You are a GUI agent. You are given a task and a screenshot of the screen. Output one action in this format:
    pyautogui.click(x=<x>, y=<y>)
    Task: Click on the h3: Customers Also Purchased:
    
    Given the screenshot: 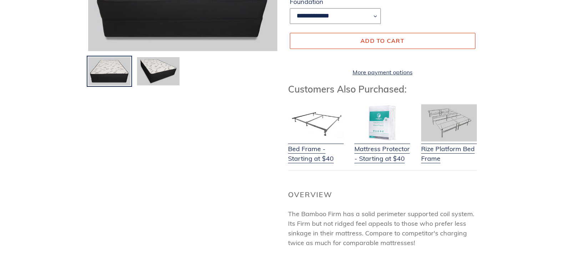 What is the action you would take?
    pyautogui.click(x=382, y=89)
    